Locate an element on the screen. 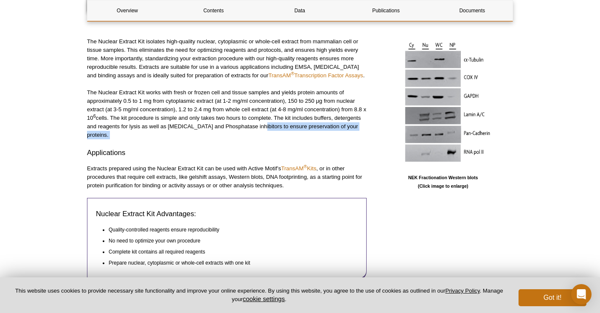 The image size is (600, 313). img: NEK Fractionation Western blots is located at coordinates (443, 104).